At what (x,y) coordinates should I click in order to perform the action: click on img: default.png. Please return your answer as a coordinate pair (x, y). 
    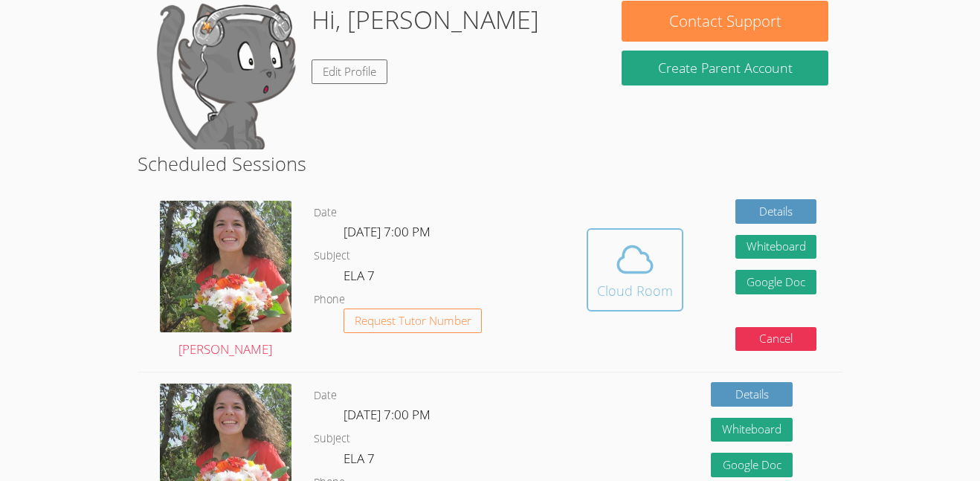
    Looking at the image, I should click on (226, 75).